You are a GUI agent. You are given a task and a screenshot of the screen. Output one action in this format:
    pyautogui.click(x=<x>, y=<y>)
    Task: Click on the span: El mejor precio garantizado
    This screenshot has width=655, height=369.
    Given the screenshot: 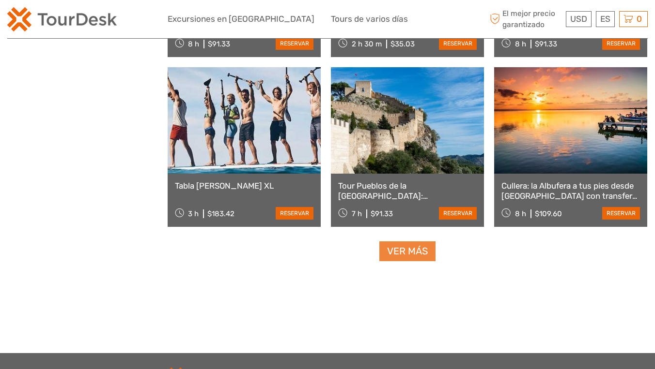 What is the action you would take?
    pyautogui.click(x=525, y=19)
    